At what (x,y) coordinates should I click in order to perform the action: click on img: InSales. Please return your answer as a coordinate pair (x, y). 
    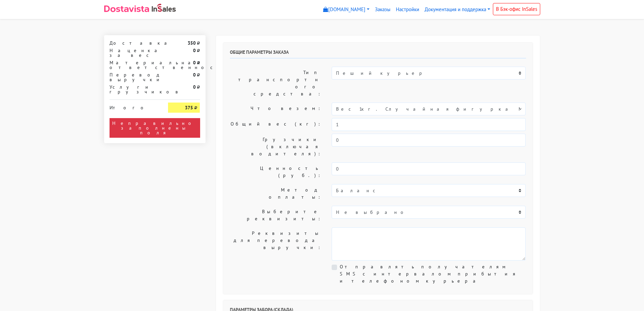
    Looking at the image, I should click on (164, 8).